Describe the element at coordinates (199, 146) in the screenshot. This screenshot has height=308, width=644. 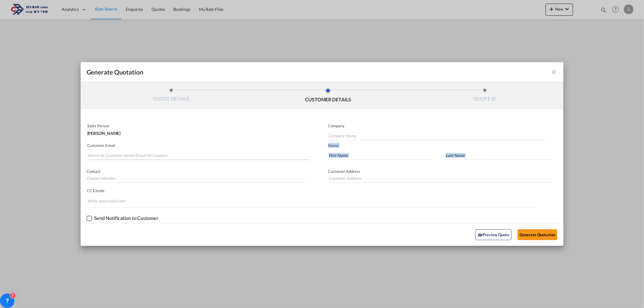
I see `p: Customer Email` at that location.